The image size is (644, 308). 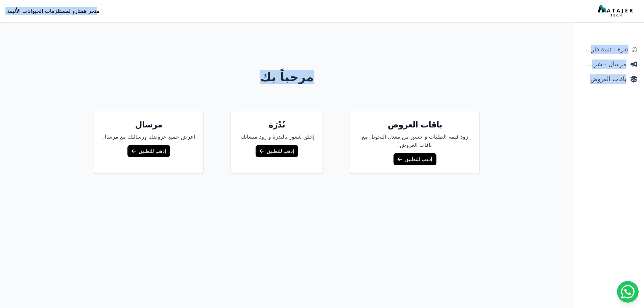 What do you see at coordinates (53, 11) in the screenshot?
I see `button: متجر همتارو لمستلزمات الحيوانات الأليفة` at bounding box center [53, 11].